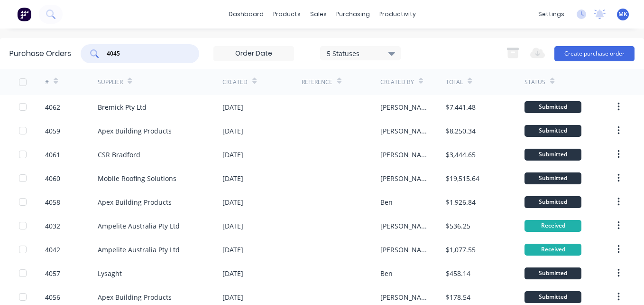 This screenshot has width=644, height=305. What do you see at coordinates (53, 130) in the screenshot?
I see `div: 4059` at bounding box center [53, 130].